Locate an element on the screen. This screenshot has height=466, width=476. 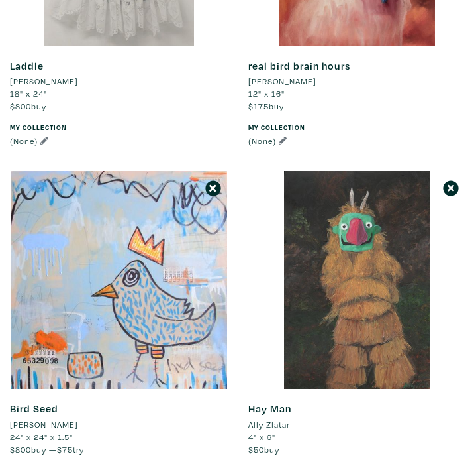
li: Ally Zlatar is located at coordinates (269, 424).